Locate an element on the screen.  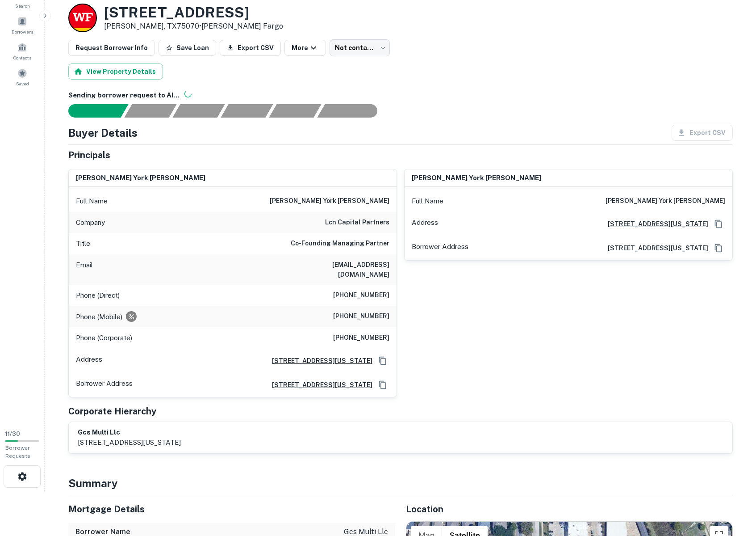
span: Contacts is located at coordinates (22, 58).